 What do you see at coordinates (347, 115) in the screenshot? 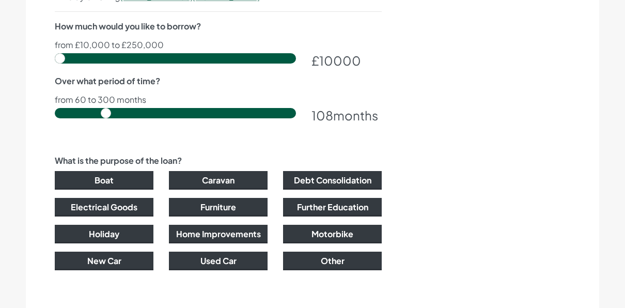
I see `div: months` at bounding box center [347, 115].